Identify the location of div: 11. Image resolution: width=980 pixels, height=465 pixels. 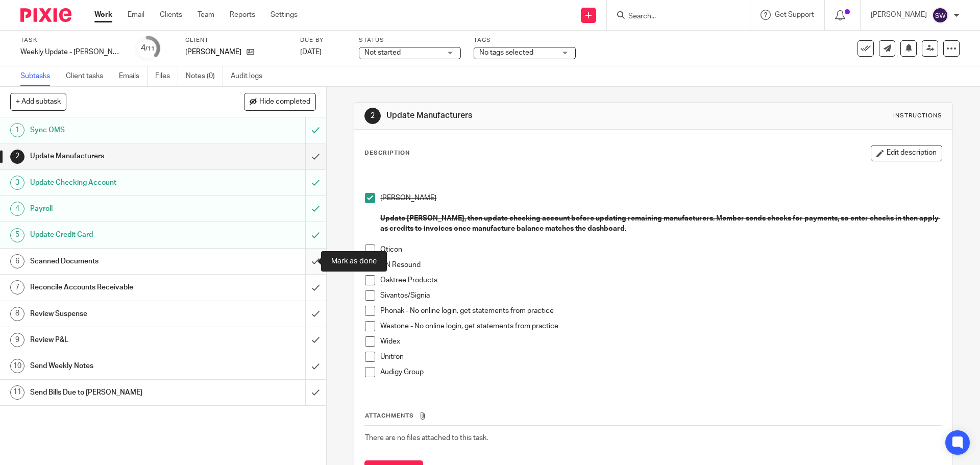
(17, 392).